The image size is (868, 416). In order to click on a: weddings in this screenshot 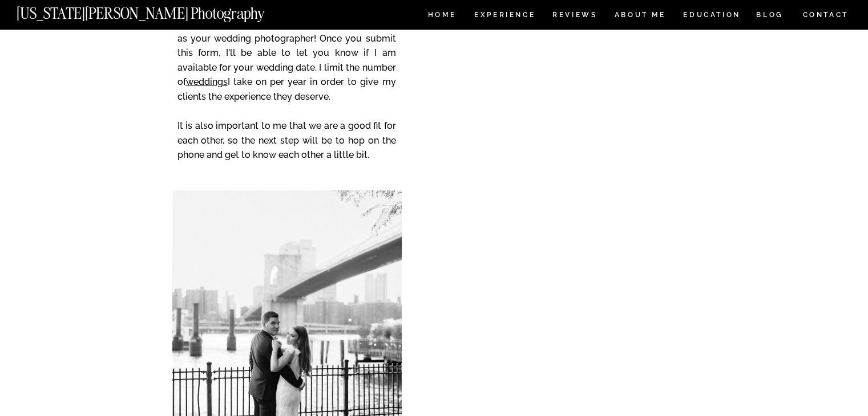, I will do `click(206, 82)`.